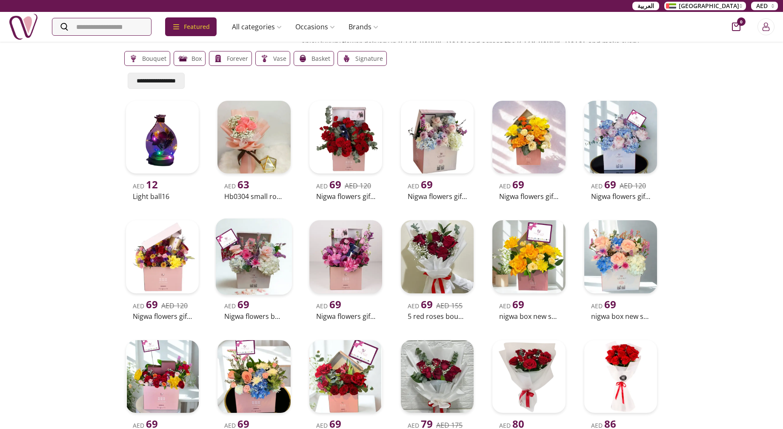  Describe the element at coordinates (449, 306) in the screenshot. I see `del: AED 155` at that location.